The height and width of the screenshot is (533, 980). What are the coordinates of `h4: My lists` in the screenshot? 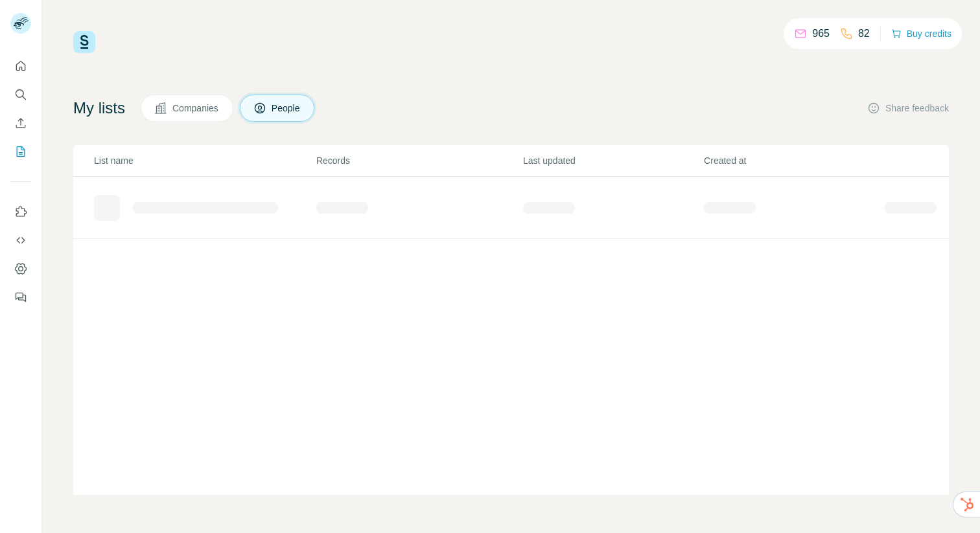 It's located at (99, 108).